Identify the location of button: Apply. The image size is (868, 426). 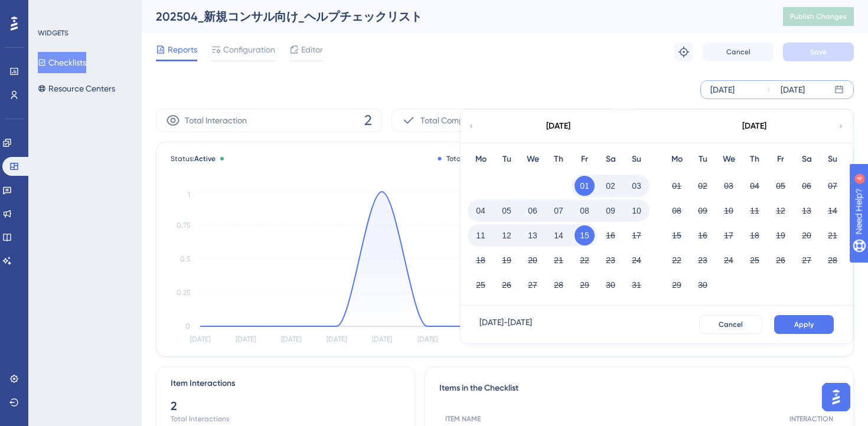
(804, 325).